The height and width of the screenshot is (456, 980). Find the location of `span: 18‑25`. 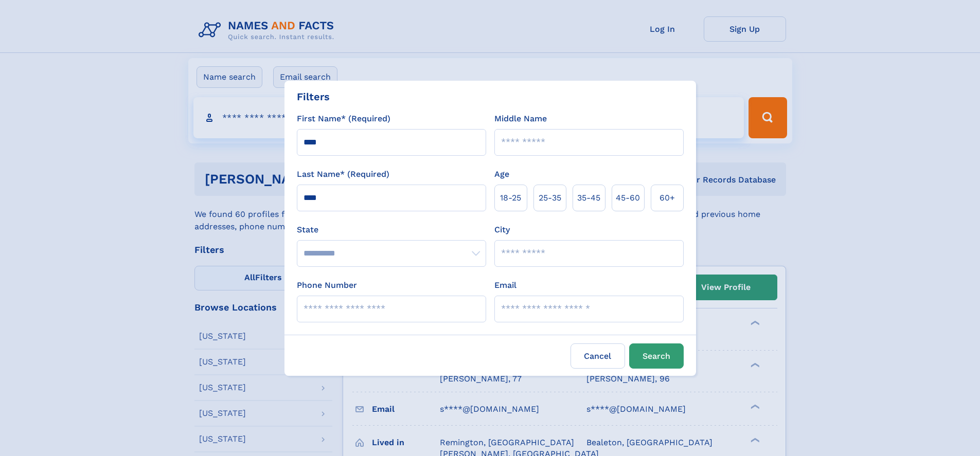

span: 18‑25 is located at coordinates (511, 198).